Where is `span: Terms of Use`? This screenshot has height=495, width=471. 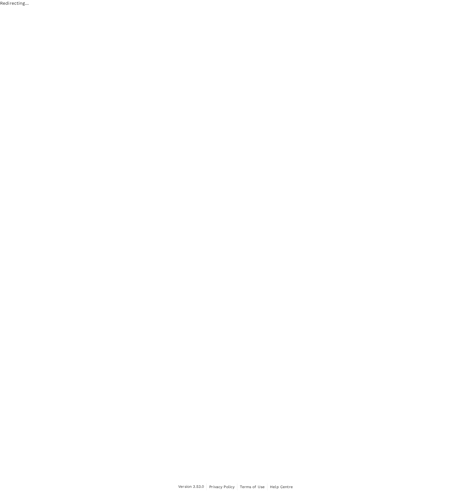 span: Terms of Use is located at coordinates (252, 487).